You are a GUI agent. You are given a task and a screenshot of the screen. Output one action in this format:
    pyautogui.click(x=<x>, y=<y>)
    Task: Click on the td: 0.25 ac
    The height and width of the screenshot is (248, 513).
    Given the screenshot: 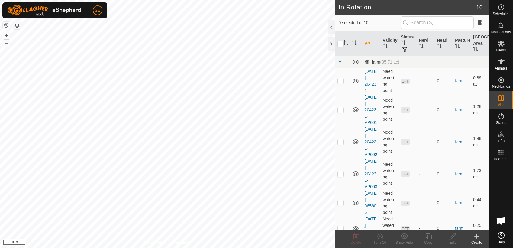 What is the action you would take?
    pyautogui.click(x=480, y=228)
    